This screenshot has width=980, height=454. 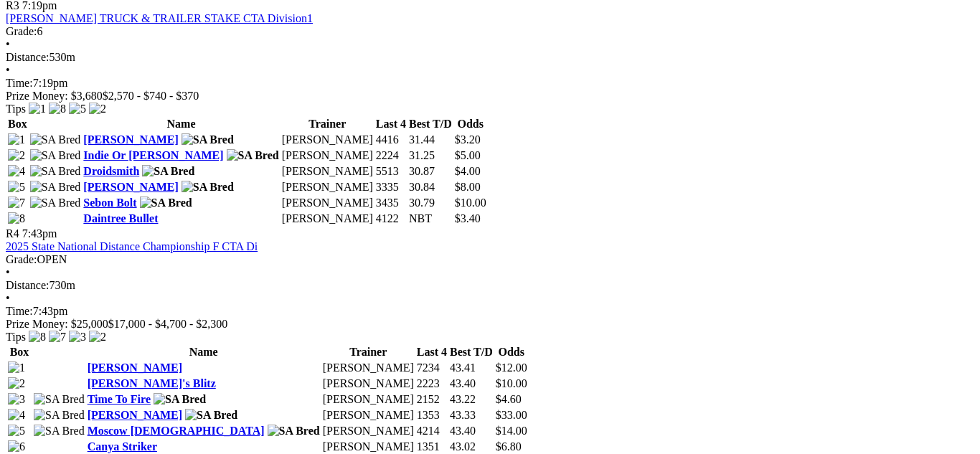 What do you see at coordinates (430, 219) in the screenshot?
I see `td: NBT` at bounding box center [430, 219].